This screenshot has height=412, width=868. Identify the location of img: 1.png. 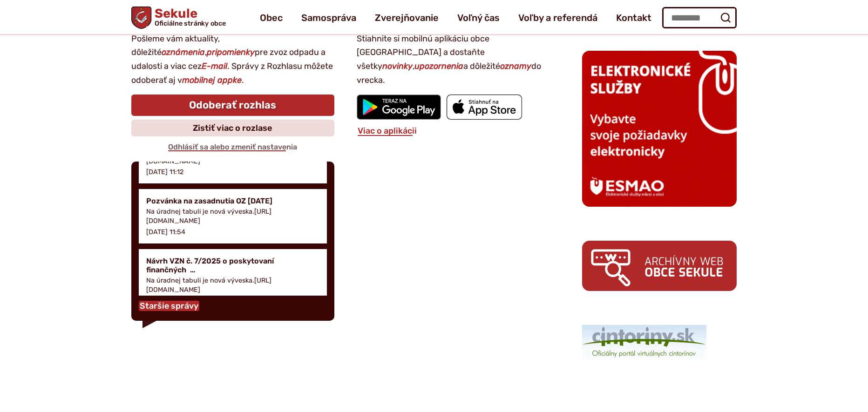
(644, 343).